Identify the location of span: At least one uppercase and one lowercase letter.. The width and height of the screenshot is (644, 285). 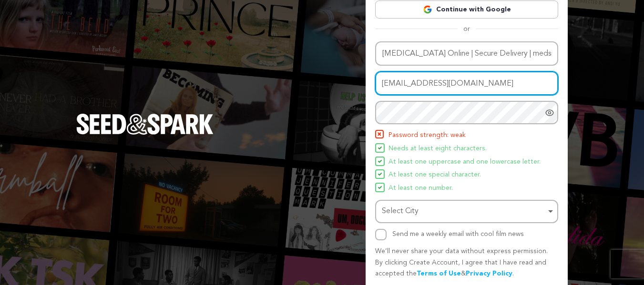
(464, 163).